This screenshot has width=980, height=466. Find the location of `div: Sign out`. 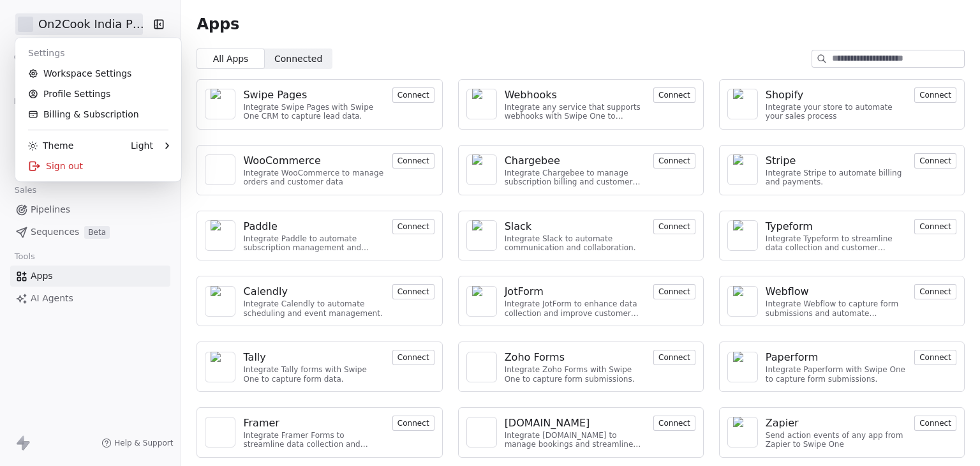

div: Sign out is located at coordinates (99, 166).